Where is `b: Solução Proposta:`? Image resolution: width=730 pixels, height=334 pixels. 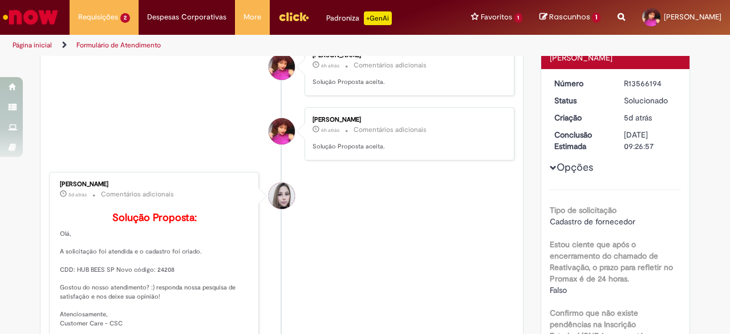
b: Solução Proposta: is located at coordinates (155, 217).